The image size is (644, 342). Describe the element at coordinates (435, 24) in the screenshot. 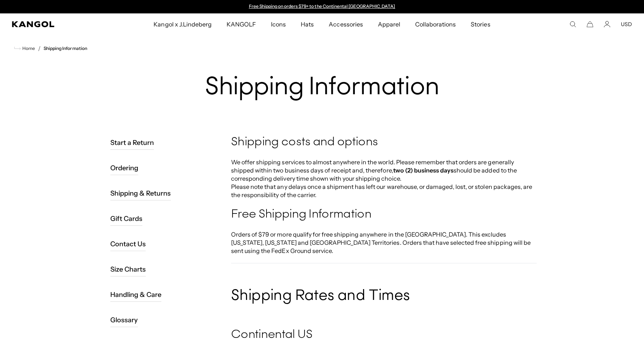

I see `span: Collaborations` at that location.